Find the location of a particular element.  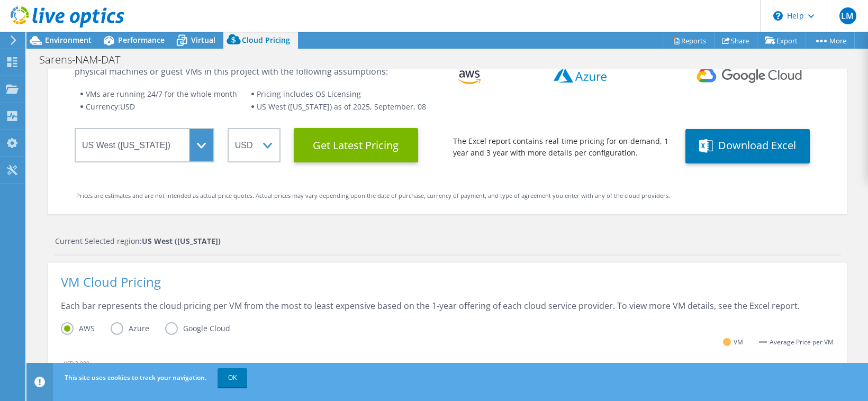

div: The Excel report contains real-time pricing for on-demand, 1 year and 3 year with more details pe... is located at coordinates (563, 147).